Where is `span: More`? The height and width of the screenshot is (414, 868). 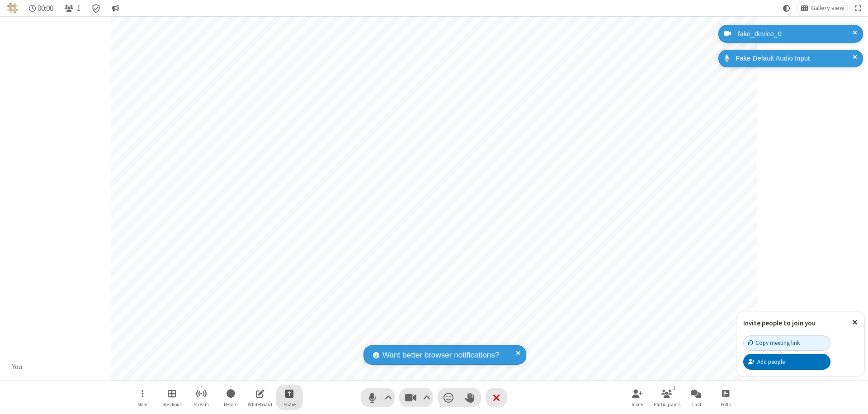 span: More is located at coordinates (143, 405).